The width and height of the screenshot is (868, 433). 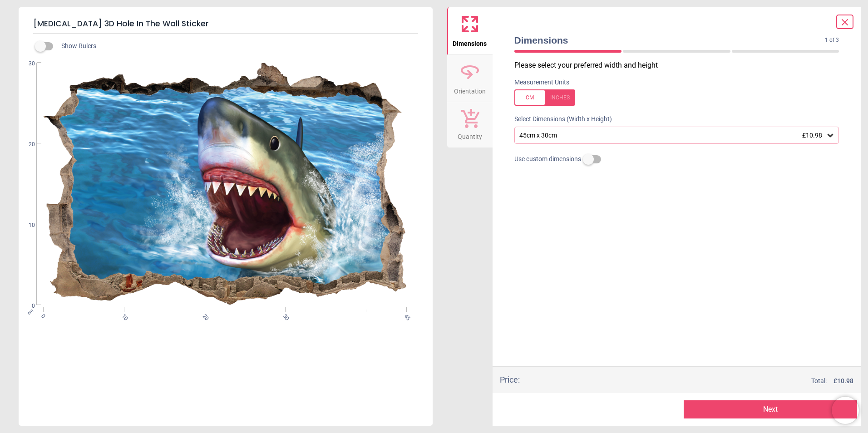 What do you see at coordinates (680, 66) in the screenshot?
I see `p: Please select your preferred width and height` at bounding box center [680, 66].